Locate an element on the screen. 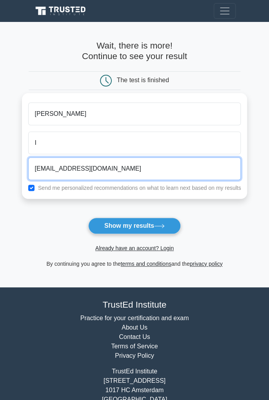 This screenshot has height=400, width=269. button: Toggle navigation is located at coordinates (224, 11).